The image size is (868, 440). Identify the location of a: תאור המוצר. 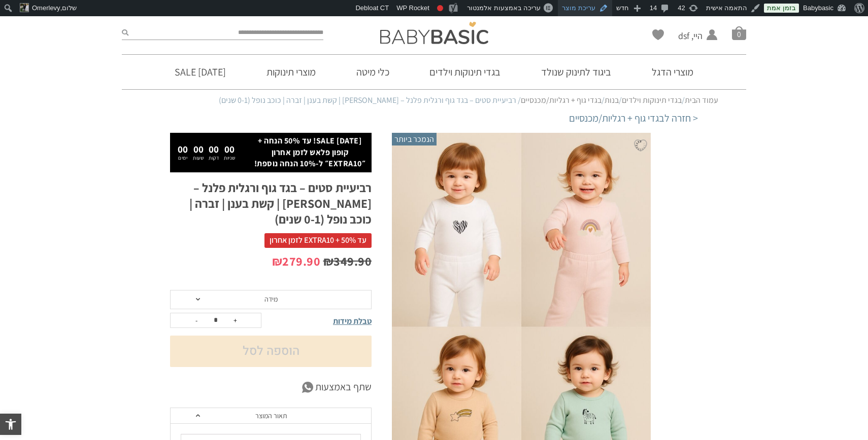
(270, 416).